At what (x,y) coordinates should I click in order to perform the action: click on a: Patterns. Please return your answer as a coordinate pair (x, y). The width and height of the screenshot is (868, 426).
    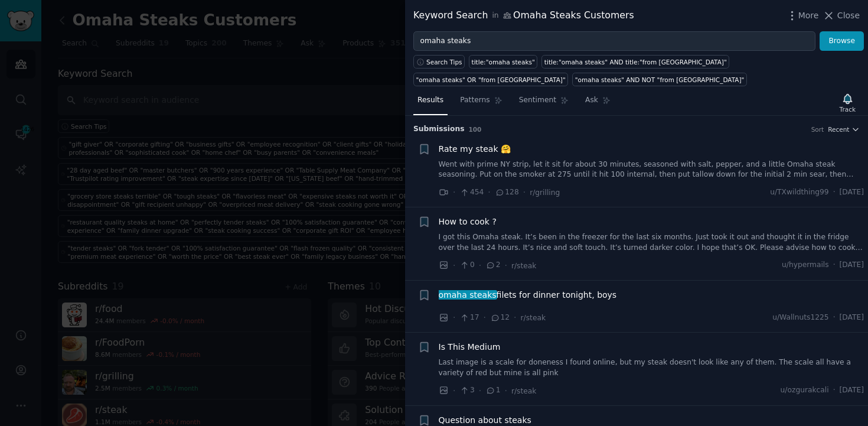
    Looking at the image, I should click on (481, 103).